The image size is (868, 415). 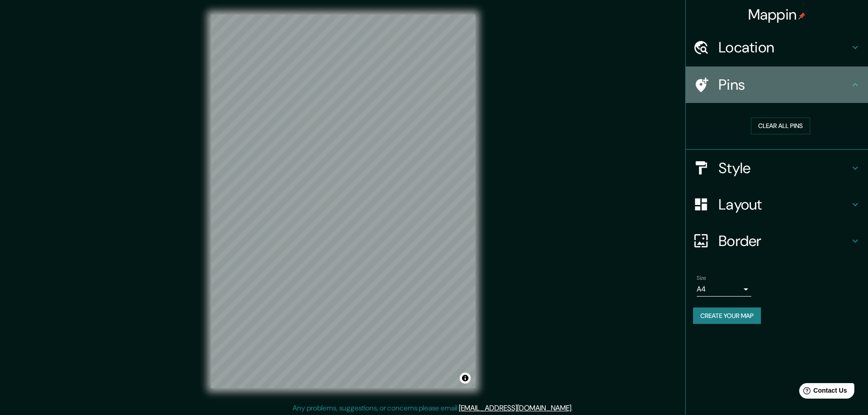 I want to click on img: pin-icon.png, so click(x=802, y=16).